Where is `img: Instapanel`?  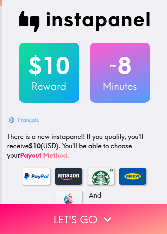
img: Instapanel is located at coordinates (84, 21).